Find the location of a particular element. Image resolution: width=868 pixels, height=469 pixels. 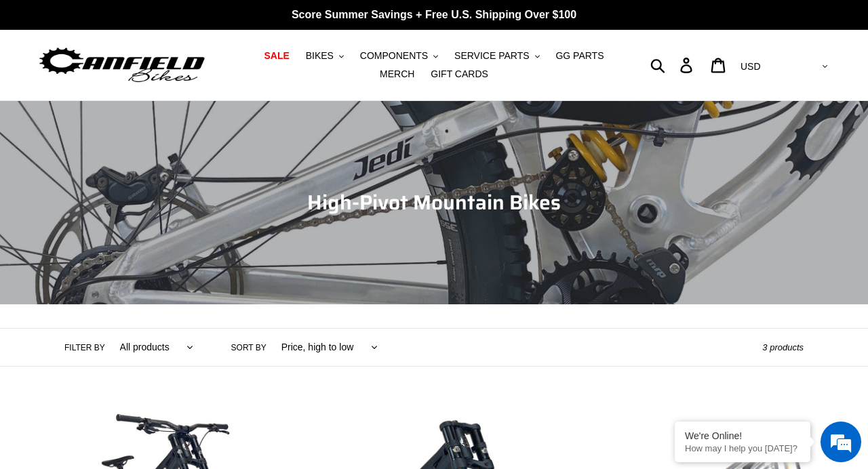

button: COMPONENTS is located at coordinates (399, 56).